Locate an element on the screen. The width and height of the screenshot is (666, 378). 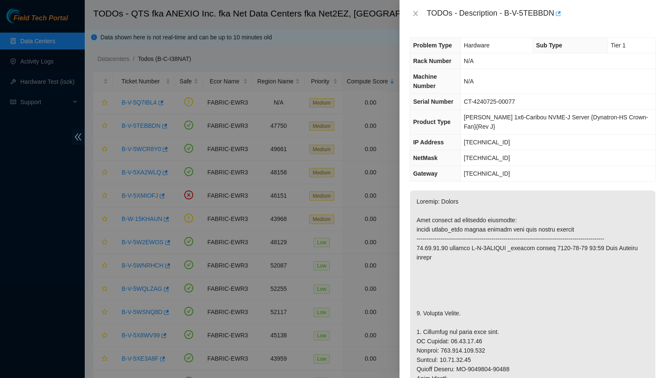
span: NetMask is located at coordinates (425, 158).